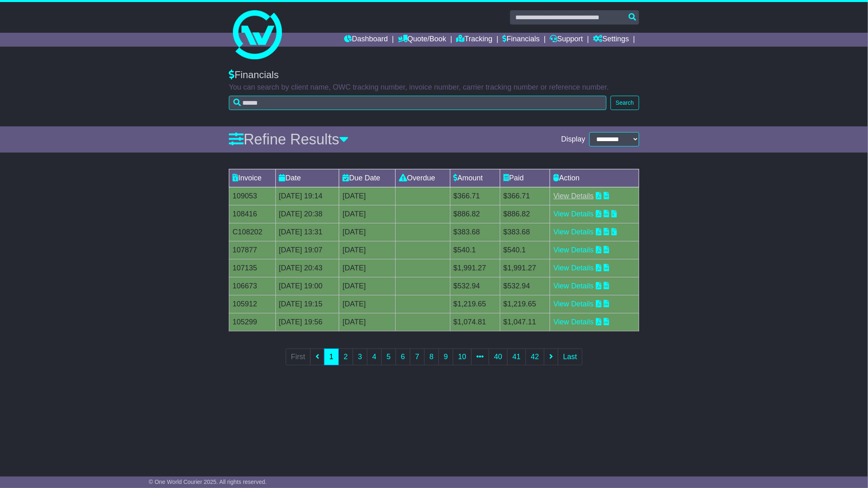  I want to click on td: Due Date, so click(367, 178).